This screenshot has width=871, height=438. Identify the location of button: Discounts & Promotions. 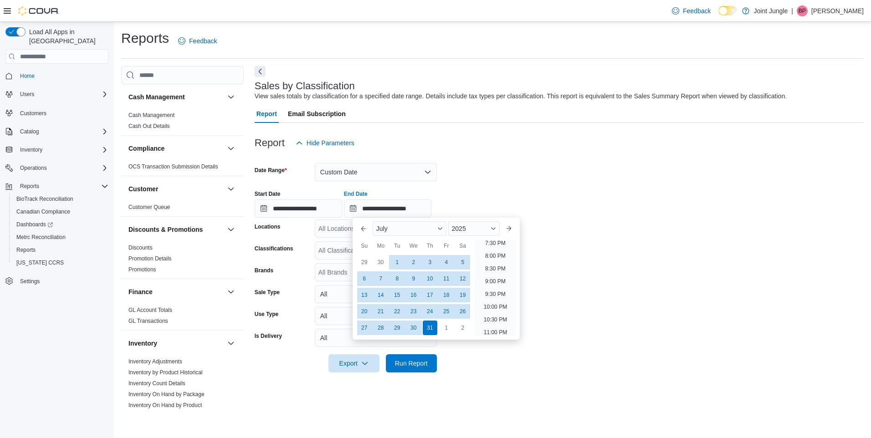
(231, 230).